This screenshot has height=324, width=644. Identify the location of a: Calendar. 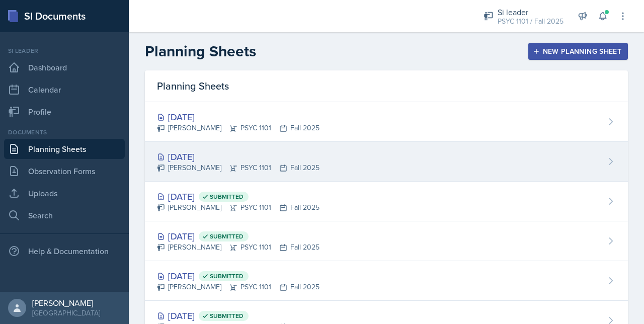
(64, 90).